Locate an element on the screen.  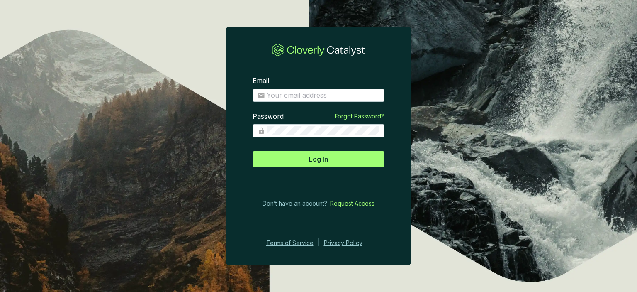
a: Forgot Password? is located at coordinates (359, 116).